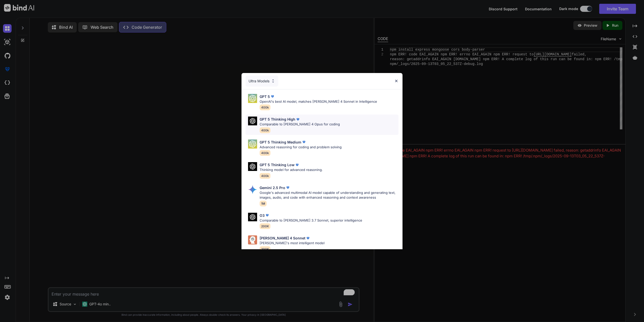 This screenshot has width=644, height=322. What do you see at coordinates (396, 81) in the screenshot?
I see `img: close` at bounding box center [396, 81].